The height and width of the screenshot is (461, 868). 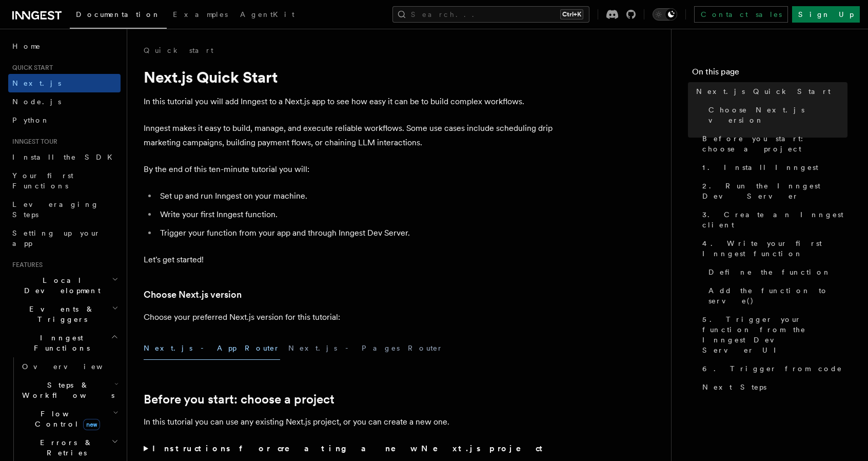 What do you see at coordinates (56, 210) in the screenshot?
I see `span: Leveraging Steps` at bounding box center [56, 210].